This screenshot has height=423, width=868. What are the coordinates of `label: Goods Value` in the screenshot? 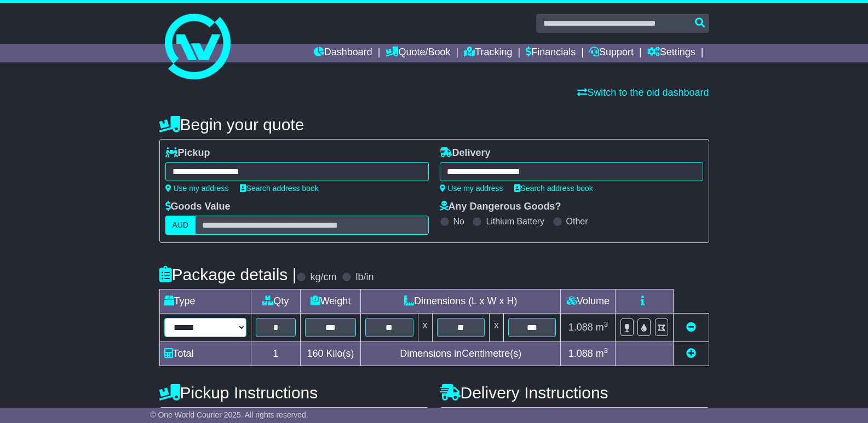 It's located at (198, 207).